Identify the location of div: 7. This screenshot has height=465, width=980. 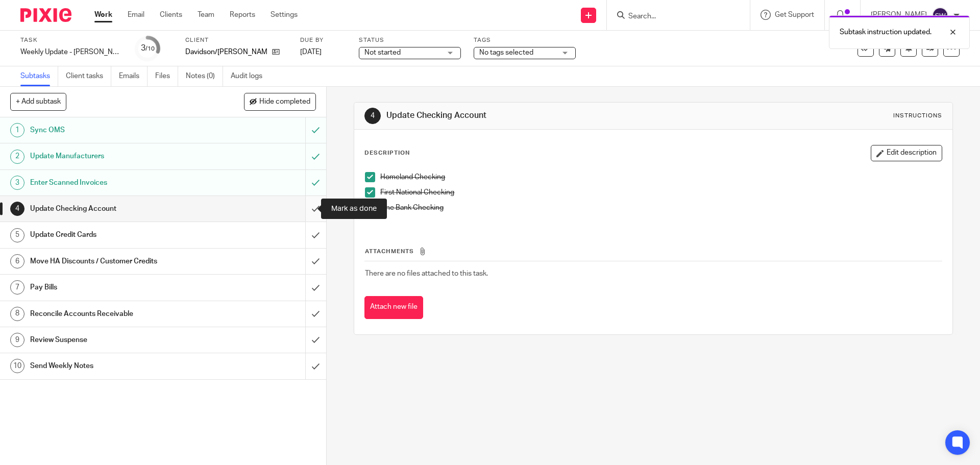
(17, 287).